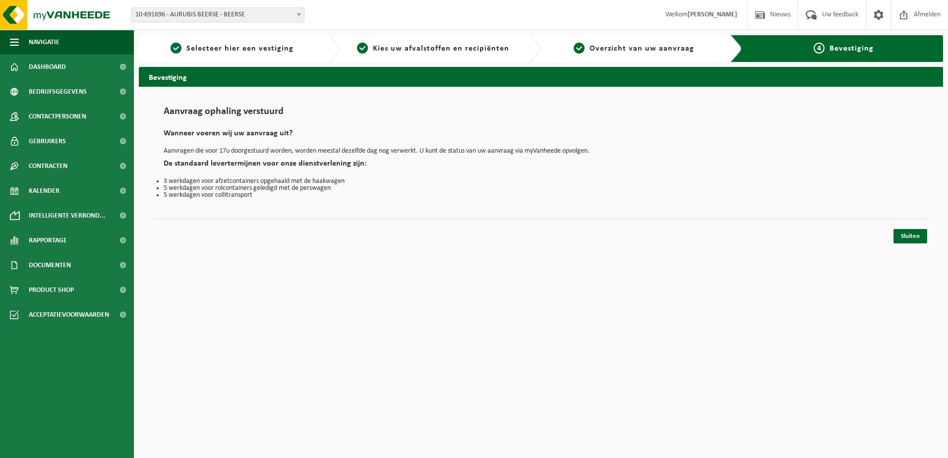 This screenshot has height=458, width=948. Describe the element at coordinates (48, 166) in the screenshot. I see `span: Contracten` at that location.